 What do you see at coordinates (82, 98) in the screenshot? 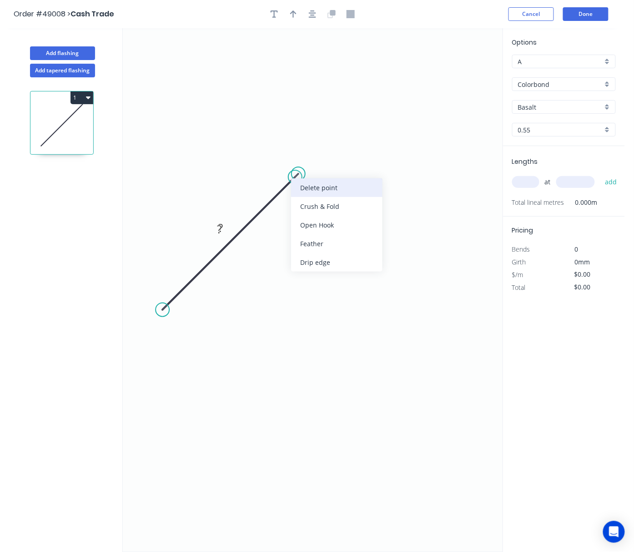
I see `button: 1` at bounding box center [82, 98].